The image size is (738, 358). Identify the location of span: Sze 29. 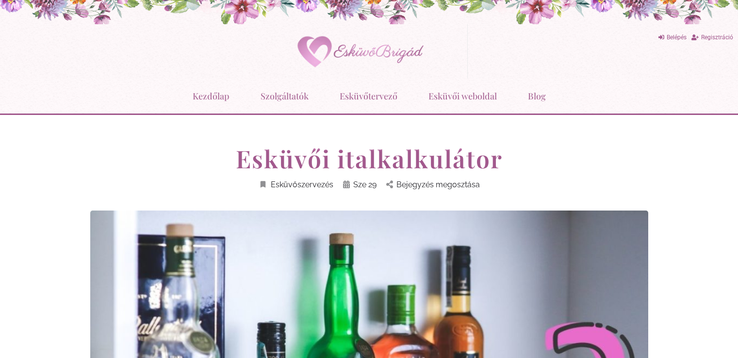
(365, 184).